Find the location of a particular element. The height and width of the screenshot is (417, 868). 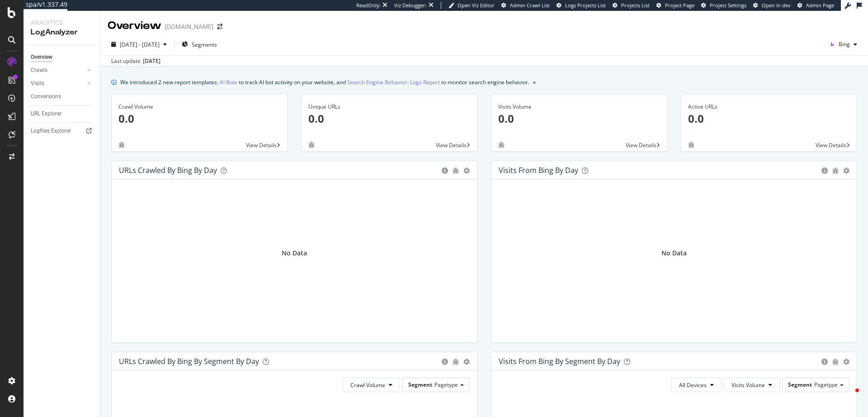

a: Admin Page is located at coordinates (815, 6).